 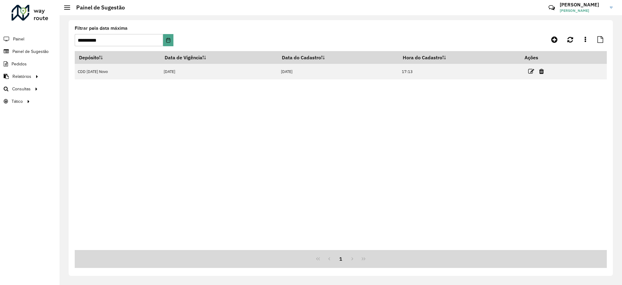 I want to click on th: Depósito, so click(x=118, y=57).